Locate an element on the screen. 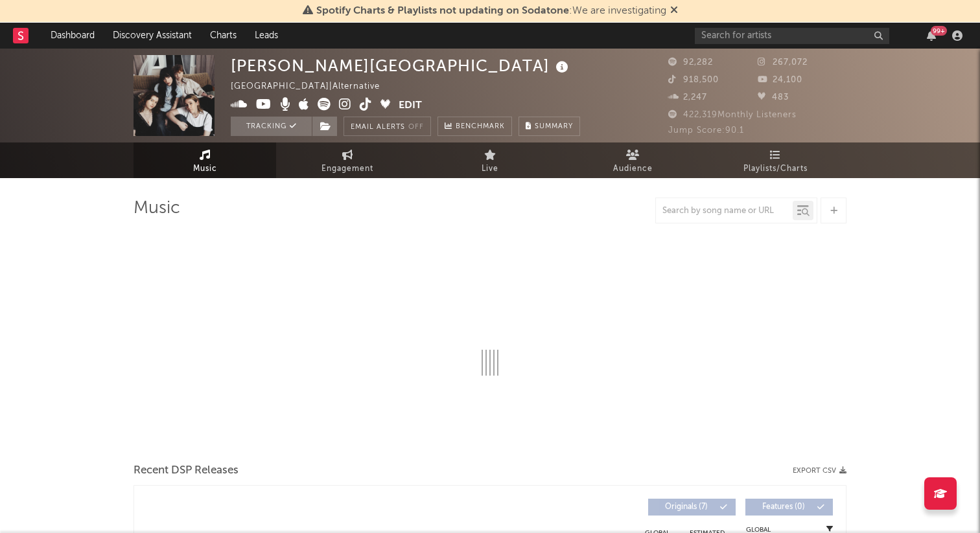  a: Live is located at coordinates (490, 160).